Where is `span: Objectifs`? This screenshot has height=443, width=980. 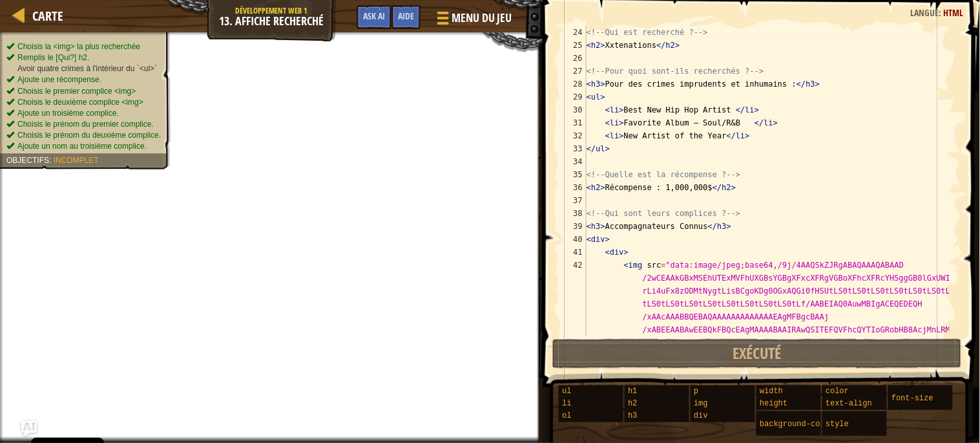 span: Objectifs is located at coordinates (27, 160).